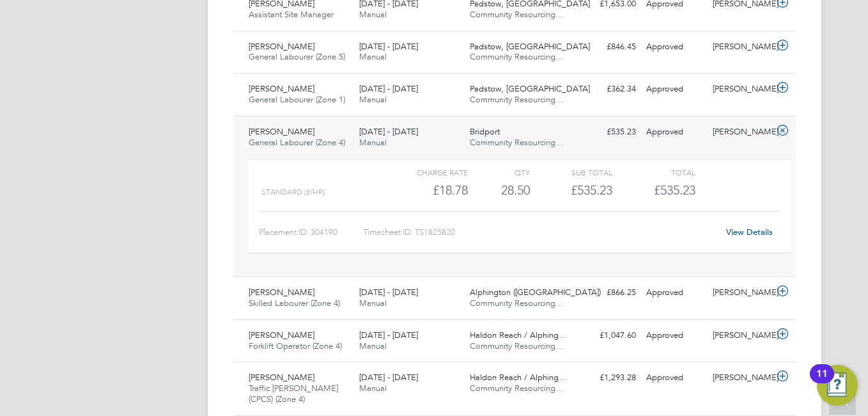 The image size is (868, 416). I want to click on div: 11, so click(822, 382).